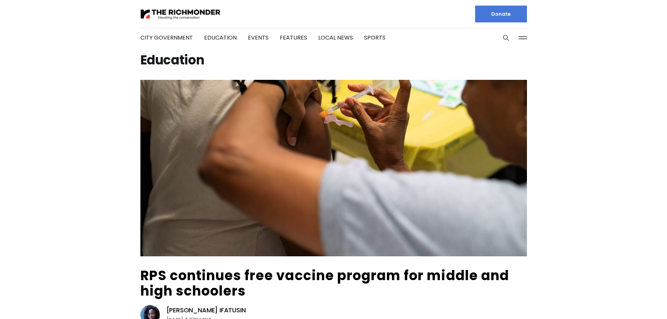  Describe the element at coordinates (220, 37) in the screenshot. I see `a: Education` at that location.